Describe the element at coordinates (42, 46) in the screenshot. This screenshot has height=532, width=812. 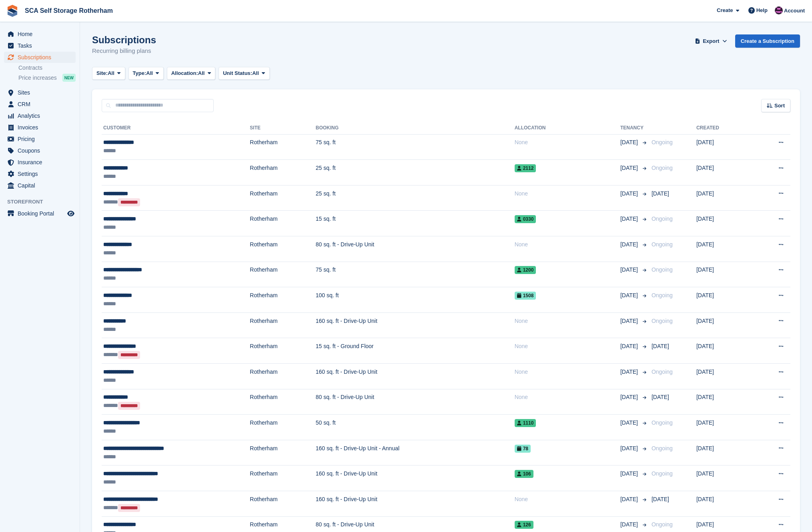
I see `span: Tasks` at that location.